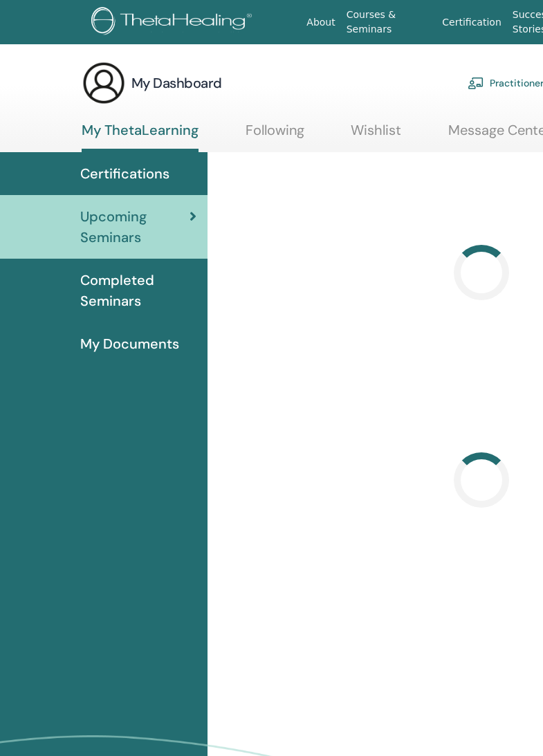 This screenshot has width=543, height=756. Describe the element at coordinates (130, 344) in the screenshot. I see `span: My Documents` at that location.